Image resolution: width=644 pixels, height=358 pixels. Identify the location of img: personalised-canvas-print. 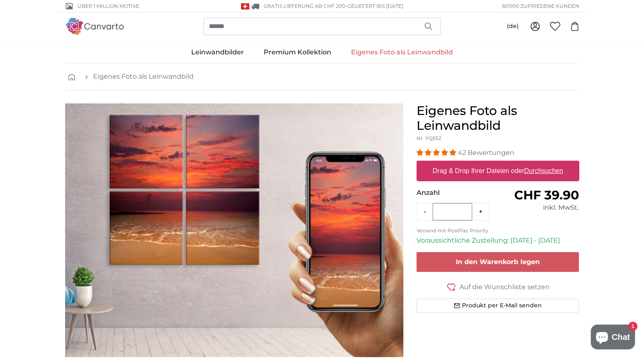
(234, 230).